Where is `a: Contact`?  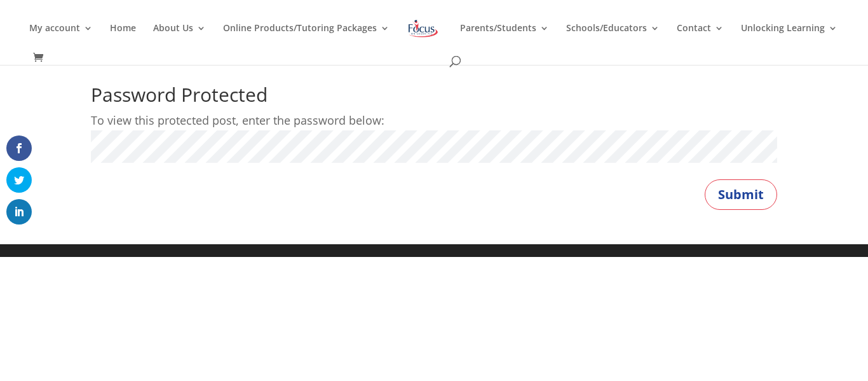 a: Contact is located at coordinates (700, 38).